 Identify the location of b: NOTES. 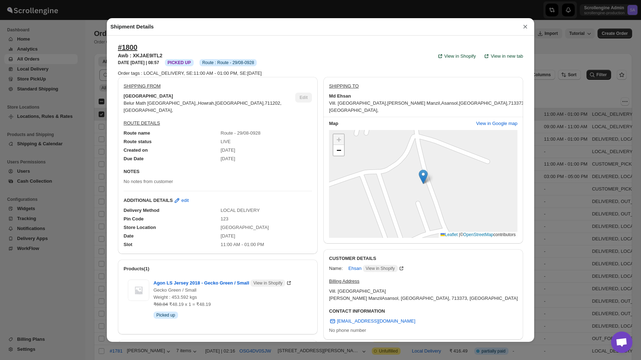
(131, 171).